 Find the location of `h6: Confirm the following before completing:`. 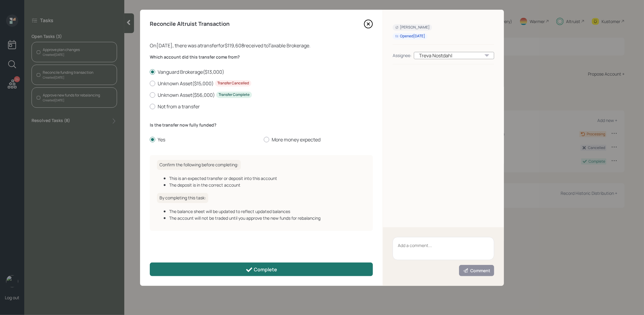

h6: Confirm the following before completing: is located at coordinates (199, 165).